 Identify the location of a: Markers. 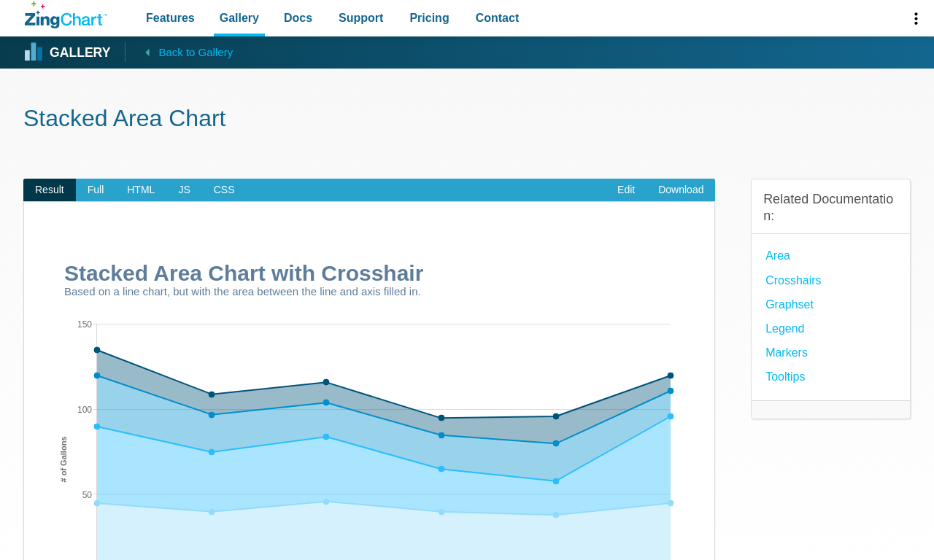
(787, 352).